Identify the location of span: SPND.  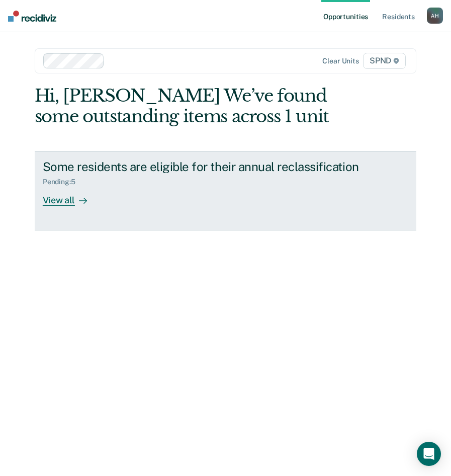
(384, 61).